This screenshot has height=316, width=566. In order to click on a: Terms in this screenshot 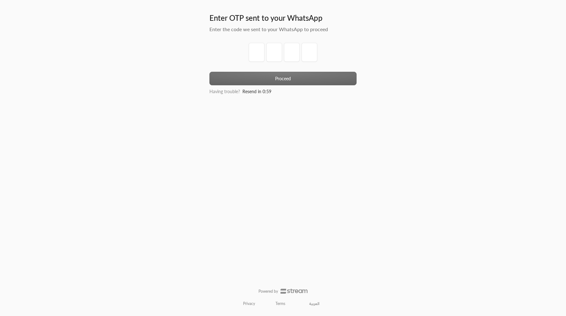, I will do `click(280, 303)`.